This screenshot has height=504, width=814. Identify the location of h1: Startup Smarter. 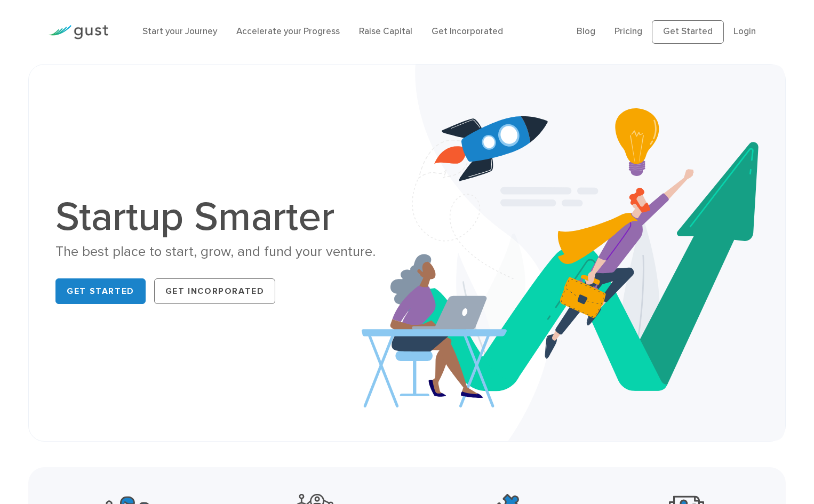
(227, 217).